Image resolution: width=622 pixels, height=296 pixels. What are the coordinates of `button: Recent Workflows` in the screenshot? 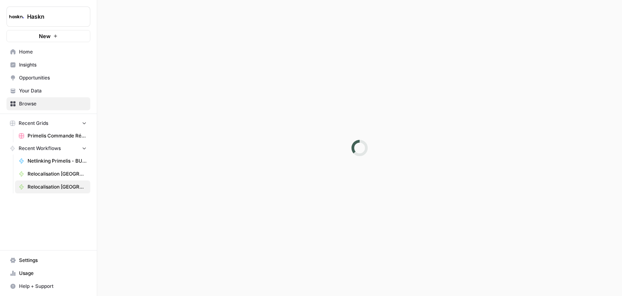 It's located at (48, 148).